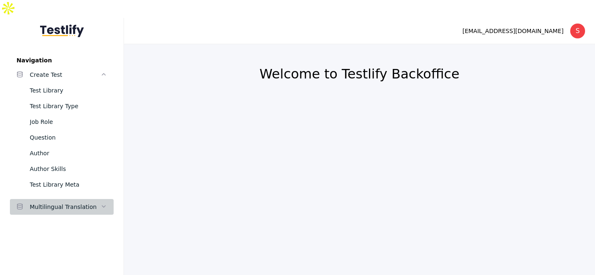  Describe the element at coordinates (62, 122) in the screenshot. I see `a: Job Role` at that location.